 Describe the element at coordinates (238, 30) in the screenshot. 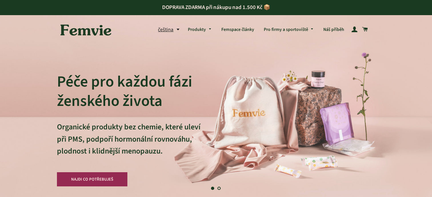

I see `a: Femspace články` at that location.